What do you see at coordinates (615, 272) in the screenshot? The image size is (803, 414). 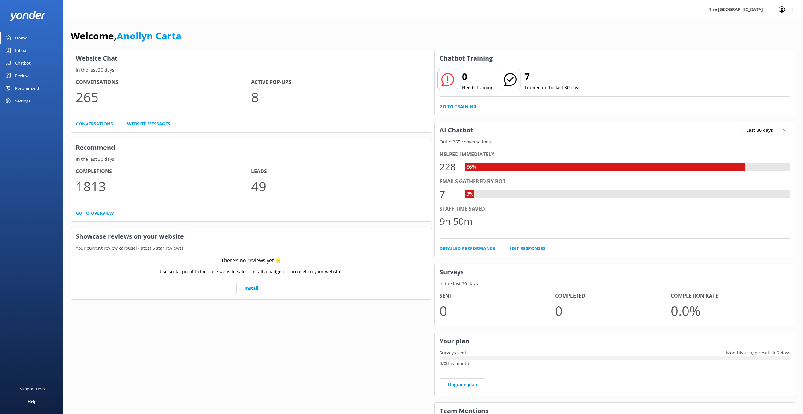 I see `h3: Surveys` at bounding box center [615, 272].